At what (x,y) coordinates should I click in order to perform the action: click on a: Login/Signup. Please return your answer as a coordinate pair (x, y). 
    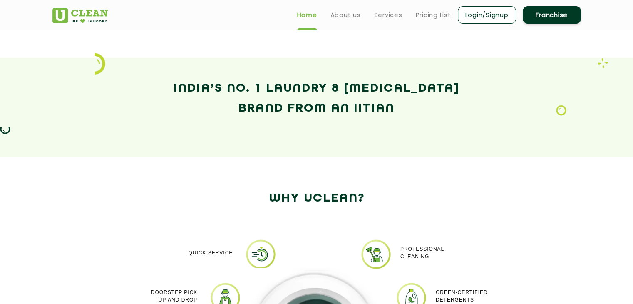
    Looking at the image, I should click on (487, 15).